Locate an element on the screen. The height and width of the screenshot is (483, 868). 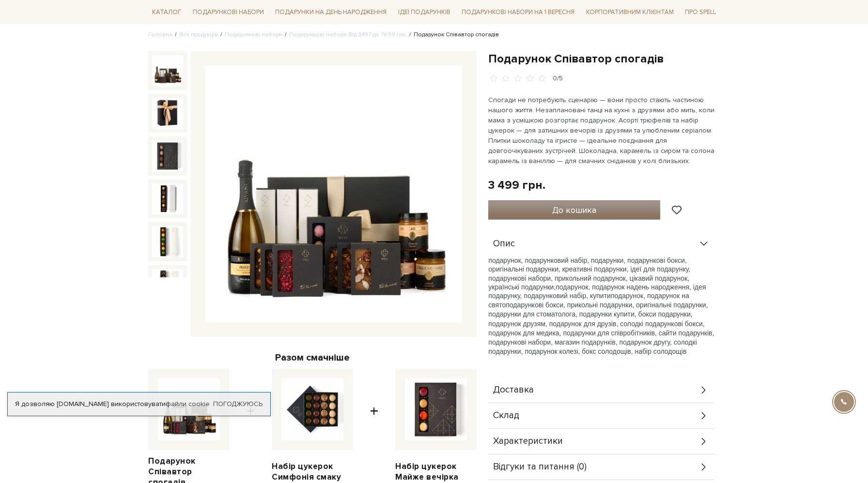
a: Набір цукерок Майже вечірка is located at coordinates (436, 472).